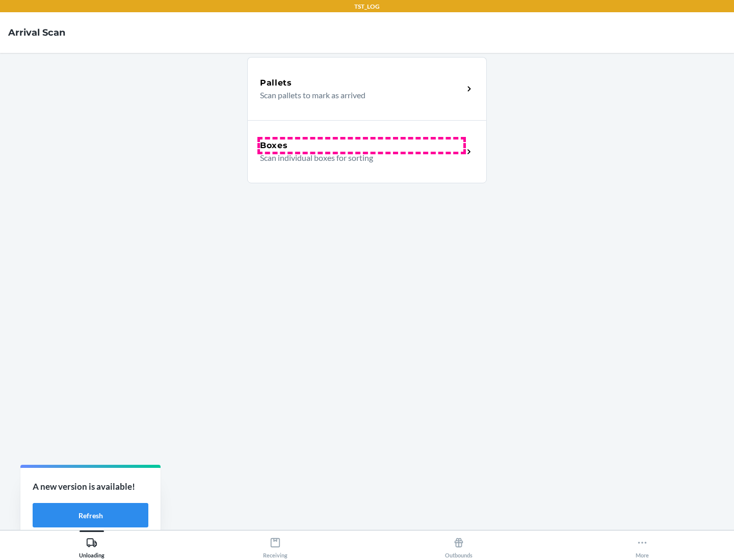 This screenshot has width=734, height=560. I want to click on div: Outbounds, so click(459, 546).